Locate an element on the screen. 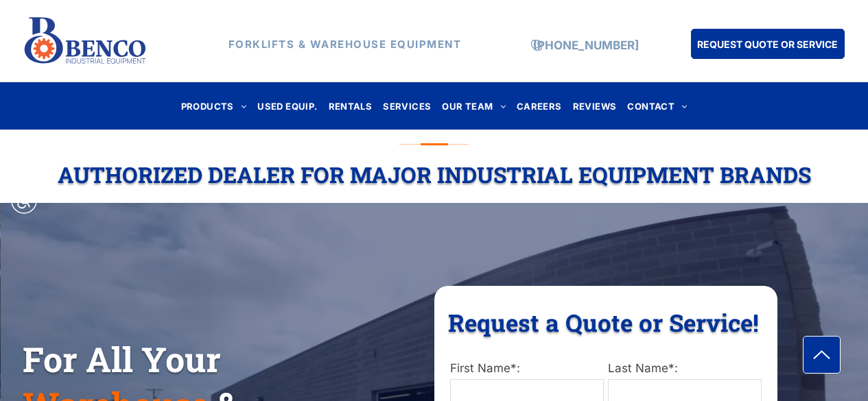  span: REQUEST QUOTE OR SERVICE is located at coordinates (767, 44).